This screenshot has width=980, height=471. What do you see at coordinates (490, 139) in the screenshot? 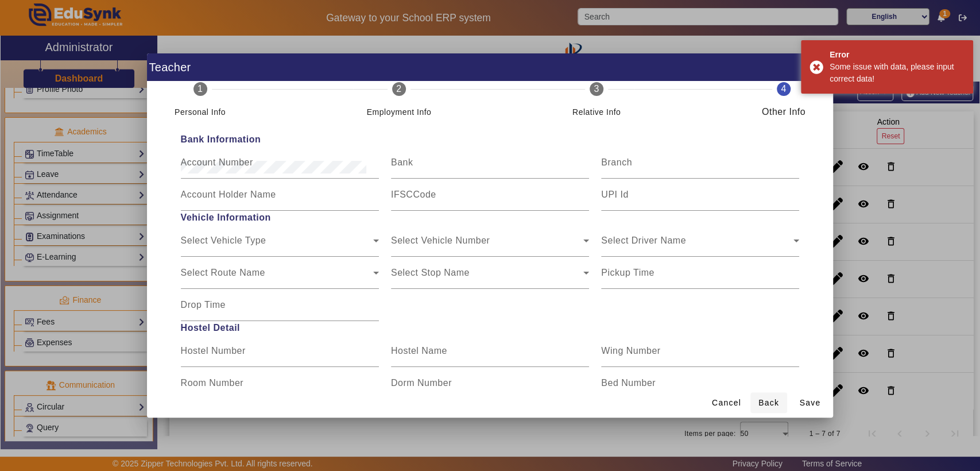
I see `span: Bank Information` at bounding box center [490, 139].